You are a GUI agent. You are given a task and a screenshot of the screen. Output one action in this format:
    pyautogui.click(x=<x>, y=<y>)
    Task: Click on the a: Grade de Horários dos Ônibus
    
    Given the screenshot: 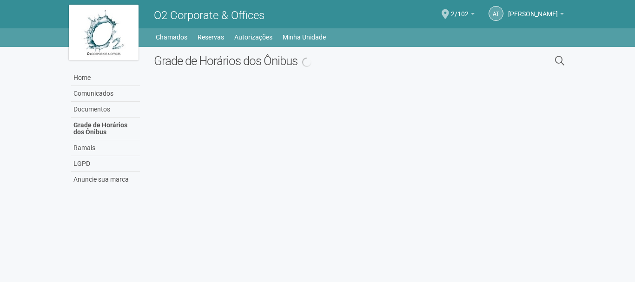 What is the action you would take?
    pyautogui.click(x=105, y=129)
    